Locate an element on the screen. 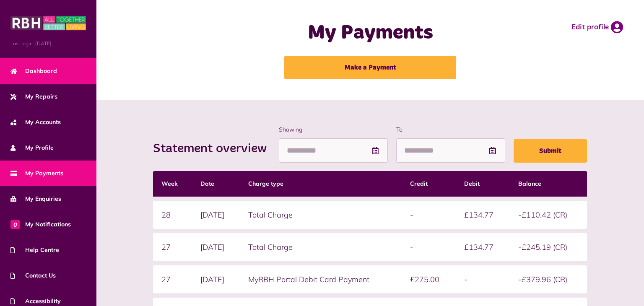 The width and height of the screenshot is (644, 306). label: Showing is located at coordinates (333, 129).